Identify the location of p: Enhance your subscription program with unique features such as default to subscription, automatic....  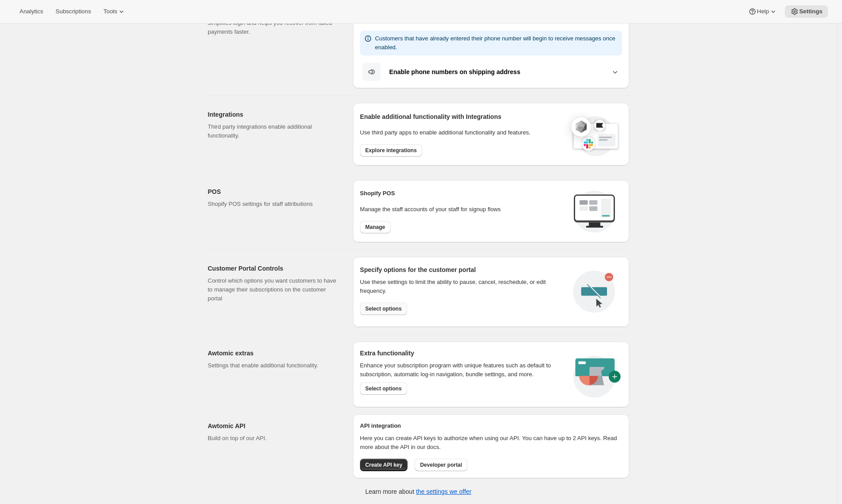
(461, 369).